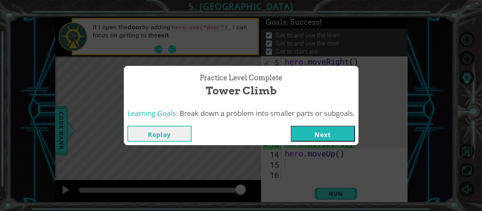 This screenshot has width=482, height=211. What do you see at coordinates (241, 78) in the screenshot?
I see `span: Practice Level Complete` at bounding box center [241, 78].